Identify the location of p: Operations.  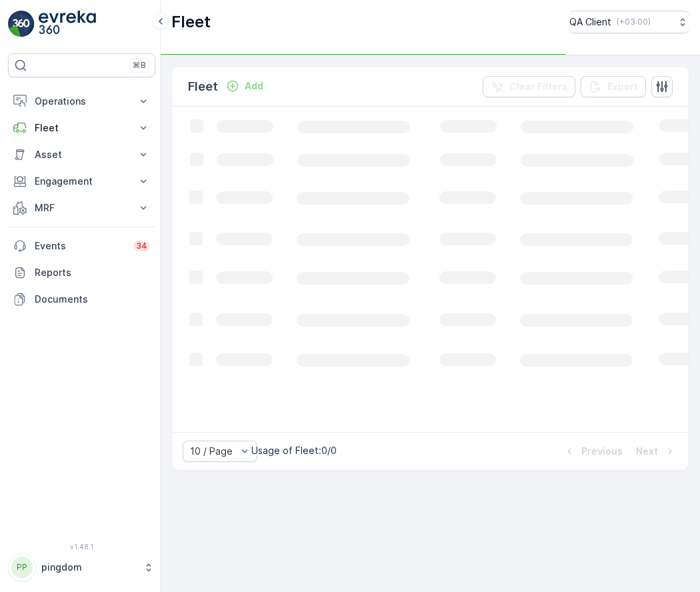
(82, 102).